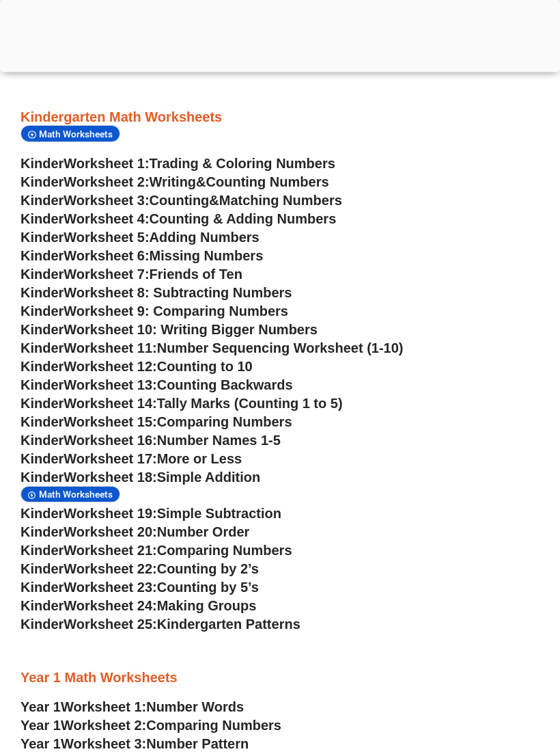  What do you see at coordinates (106, 220) in the screenshot?
I see `span: Worksheet 4:` at bounding box center [106, 220].